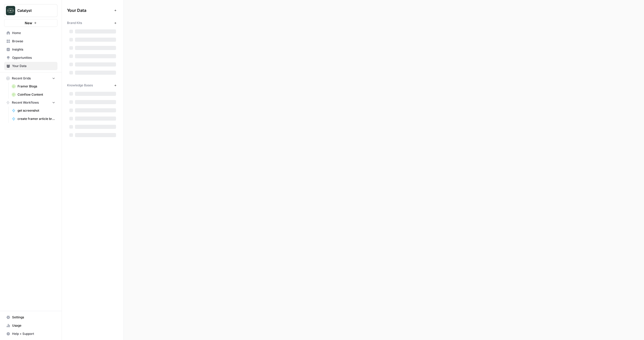 The height and width of the screenshot is (340, 644). What do you see at coordinates (33, 58) in the screenshot?
I see `span: Opportunities` at bounding box center [33, 58].